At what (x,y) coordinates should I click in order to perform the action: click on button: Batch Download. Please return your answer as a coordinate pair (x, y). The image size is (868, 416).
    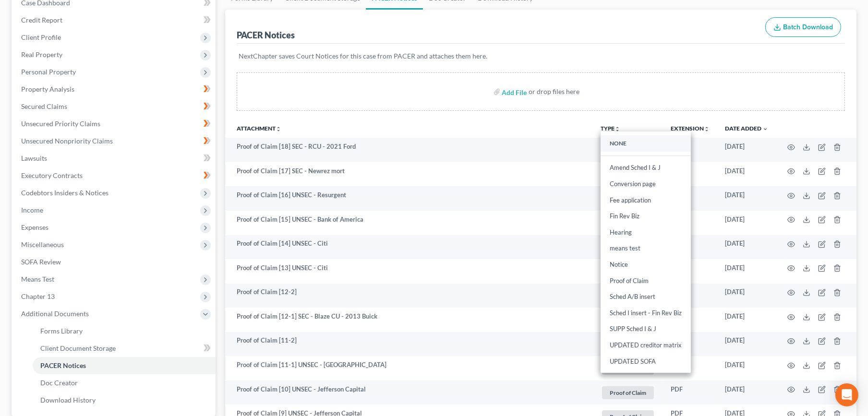
    Looking at the image, I should click on (803, 27).